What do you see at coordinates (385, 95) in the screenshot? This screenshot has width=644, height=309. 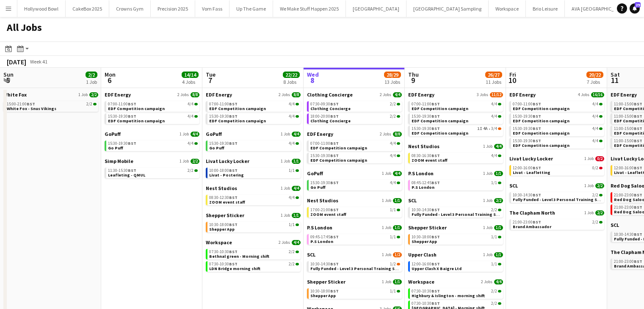 I see `span: 2 Jobs` at bounding box center [385, 95].